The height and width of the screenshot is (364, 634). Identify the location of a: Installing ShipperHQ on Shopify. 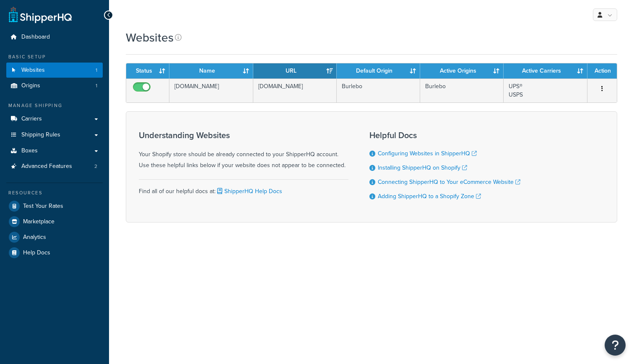
(423, 167).